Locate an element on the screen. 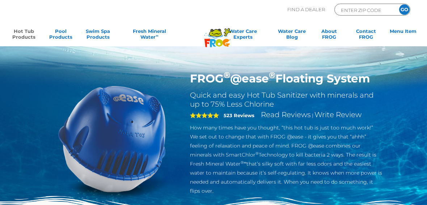 The width and height of the screenshot is (427, 205). a: ContactFROG is located at coordinates (366, 35).